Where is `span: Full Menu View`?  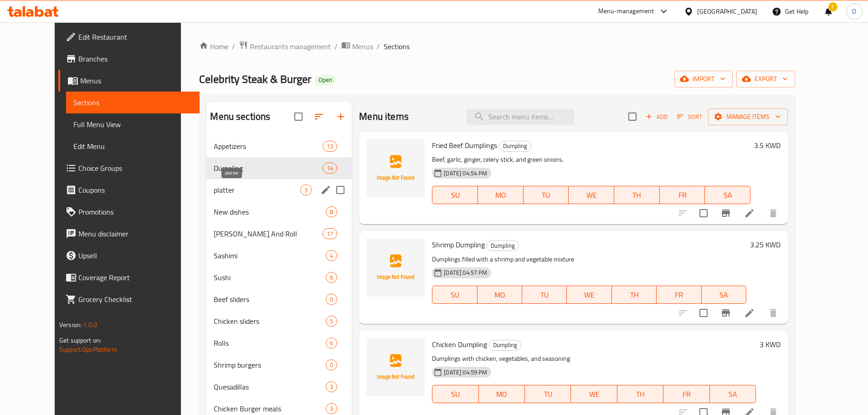
span: Full Menu View is located at coordinates (133, 125).